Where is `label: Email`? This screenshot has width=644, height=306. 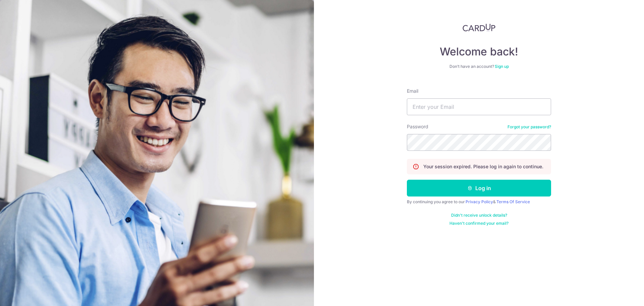
label: Email is located at coordinates (412, 91).